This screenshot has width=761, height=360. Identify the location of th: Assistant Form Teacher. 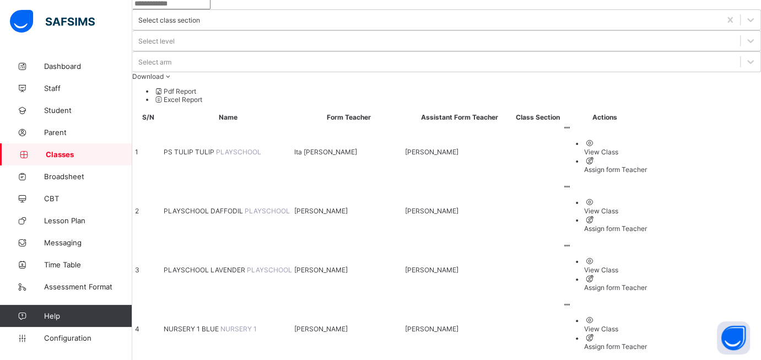
(459, 117).